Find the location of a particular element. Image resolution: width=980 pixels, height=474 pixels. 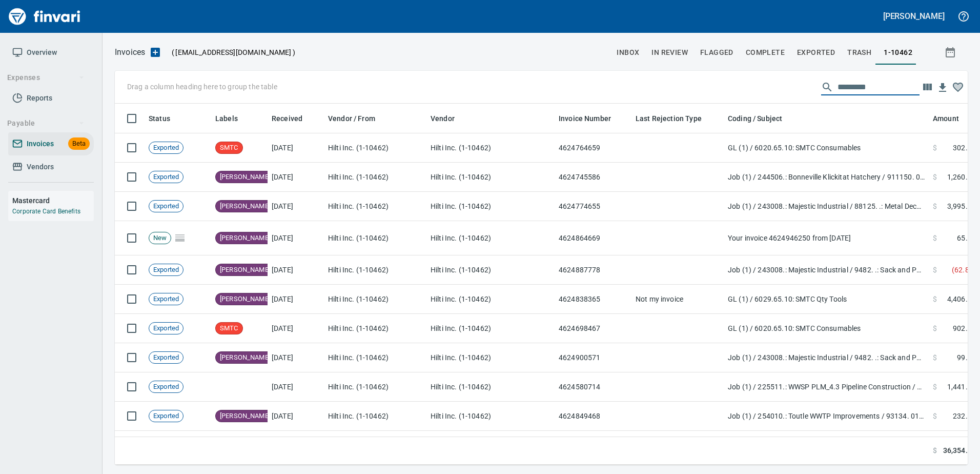

span: 99.48 is located at coordinates (966, 357).